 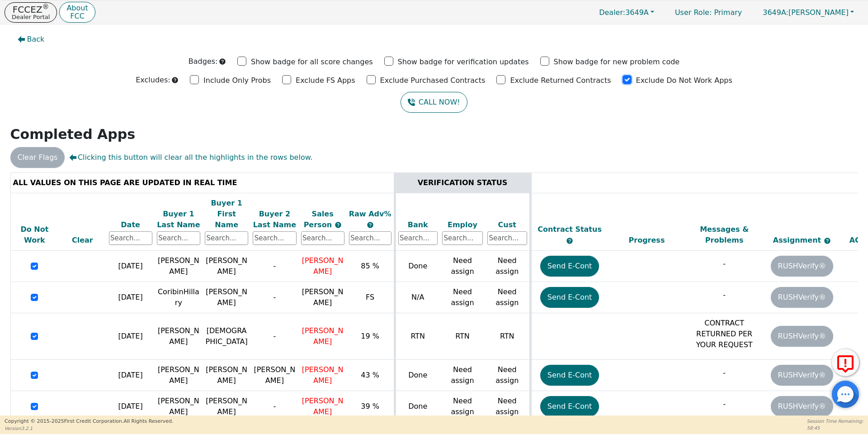 I want to click on p: 58:45, so click(x=835, y=427).